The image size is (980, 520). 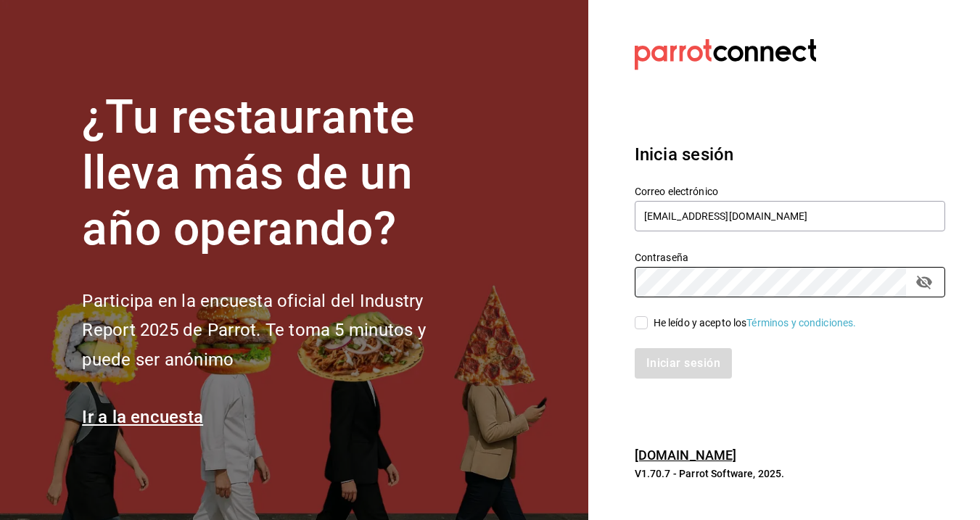 I want to click on div: He leído y acepto los, so click(x=755, y=323).